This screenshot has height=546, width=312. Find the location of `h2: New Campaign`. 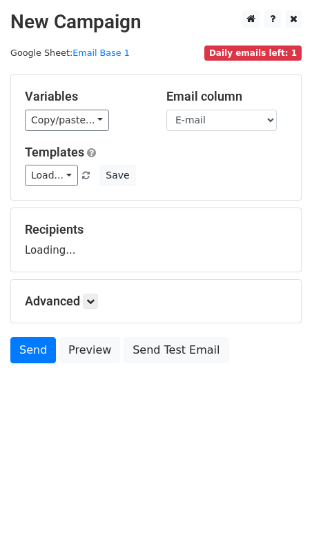

h2: New Campaign is located at coordinates (156, 22).